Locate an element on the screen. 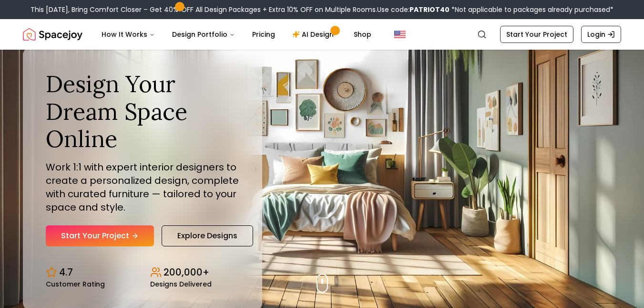 Image resolution: width=644 pixels, height=308 pixels. div: Design stats is located at coordinates (142, 273).